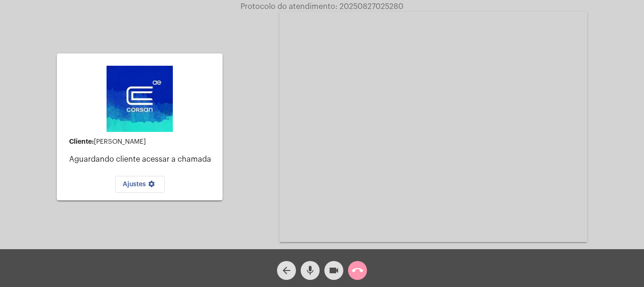 The height and width of the screenshot is (287, 644). I want to click on strong: Cliente:, so click(82, 142).